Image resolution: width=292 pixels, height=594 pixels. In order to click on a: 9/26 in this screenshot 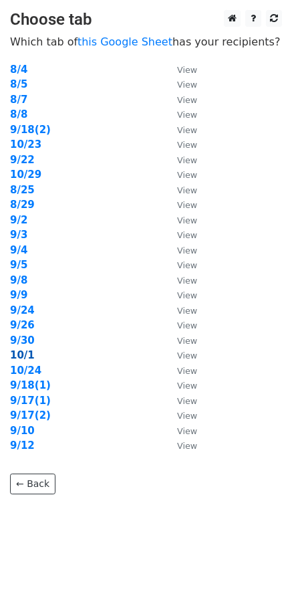, I will do `click(22, 325)`.